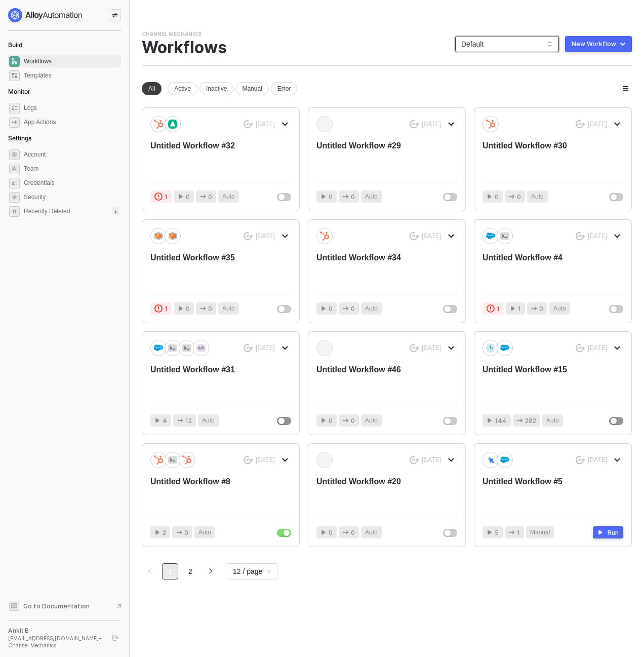  What do you see at coordinates (284, 89) in the screenshot?
I see `div: Error` at bounding box center [284, 89].